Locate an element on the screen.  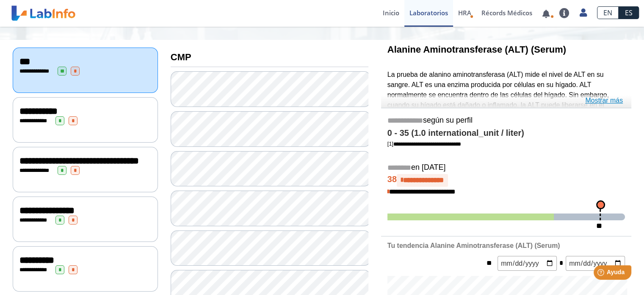
span: Ayuda is located at coordinates (47, 10).